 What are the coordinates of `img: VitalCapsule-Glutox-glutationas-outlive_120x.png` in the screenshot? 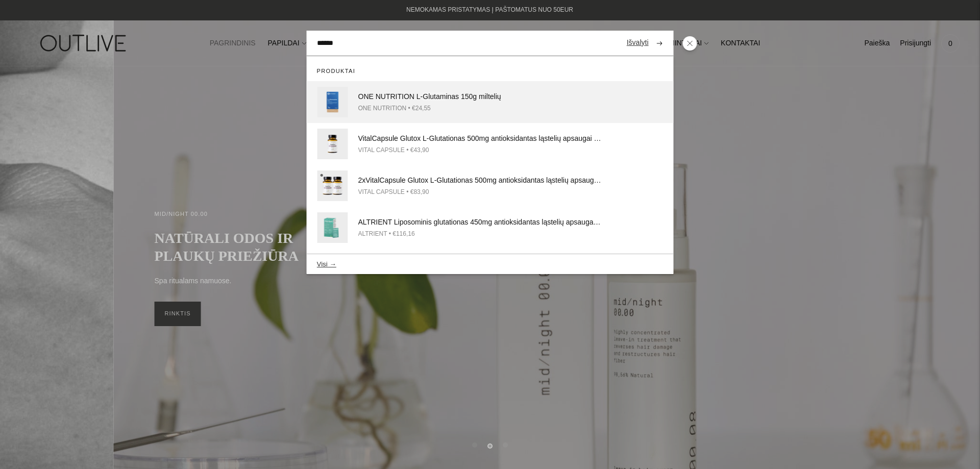 It's located at (333, 144).